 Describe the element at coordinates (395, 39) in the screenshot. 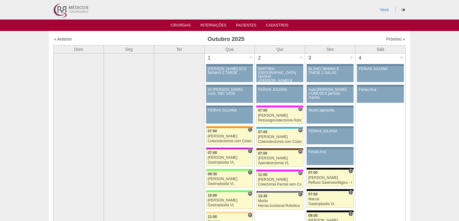

I see `a: Próximo »` at that location.